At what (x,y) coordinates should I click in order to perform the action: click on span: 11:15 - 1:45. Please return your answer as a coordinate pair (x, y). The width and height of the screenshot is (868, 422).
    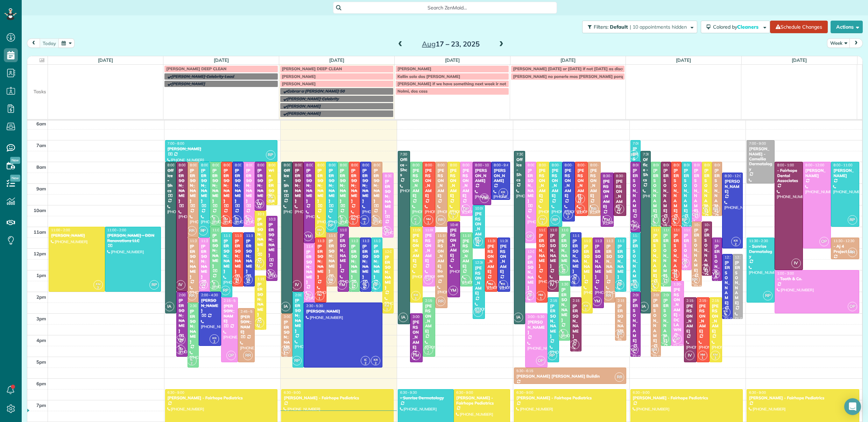
    Looking at the image, I should click on (582, 236).